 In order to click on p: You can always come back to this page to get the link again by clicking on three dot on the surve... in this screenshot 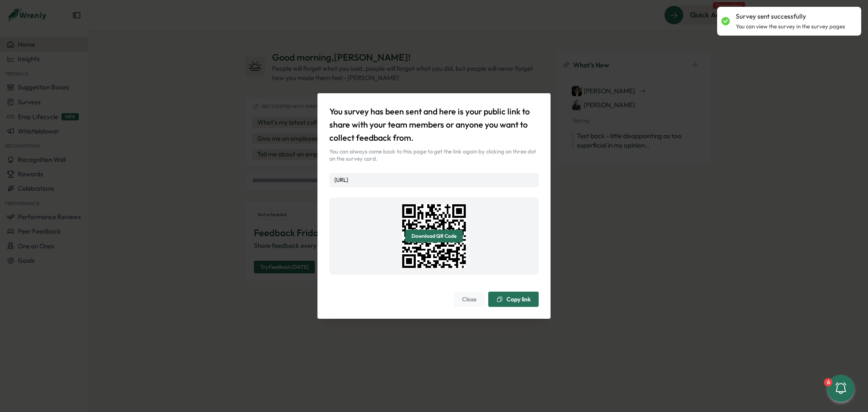, I will do `click(434, 155)`.